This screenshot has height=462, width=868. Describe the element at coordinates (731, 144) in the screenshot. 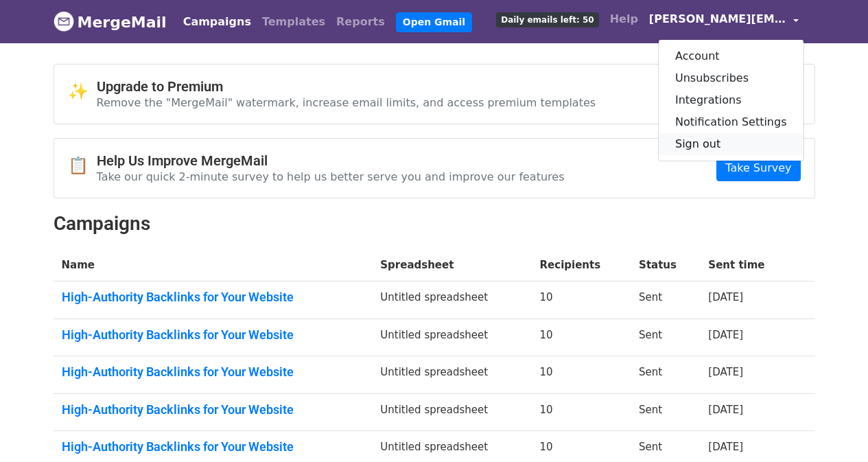

I see `a: Sign out` at that location.